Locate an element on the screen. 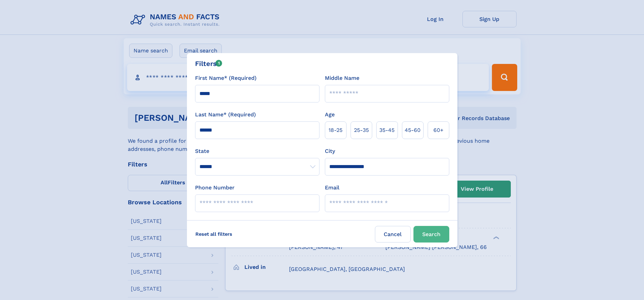 The height and width of the screenshot is (300, 644). span: 25‑35 is located at coordinates (361, 130).